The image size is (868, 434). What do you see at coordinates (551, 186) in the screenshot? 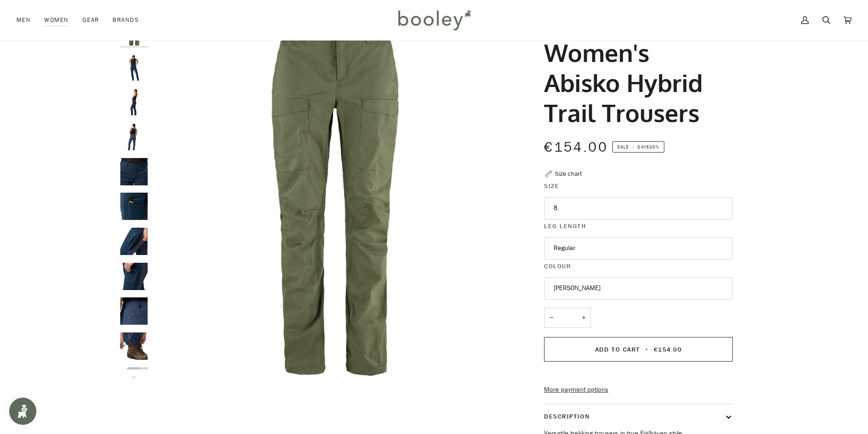
I see `span: Size` at bounding box center [551, 186].